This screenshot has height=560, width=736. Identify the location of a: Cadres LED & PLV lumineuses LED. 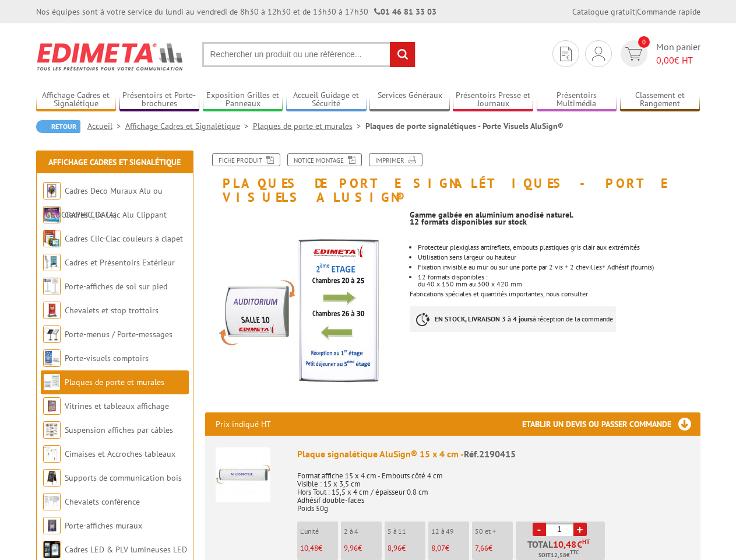
(126, 549).